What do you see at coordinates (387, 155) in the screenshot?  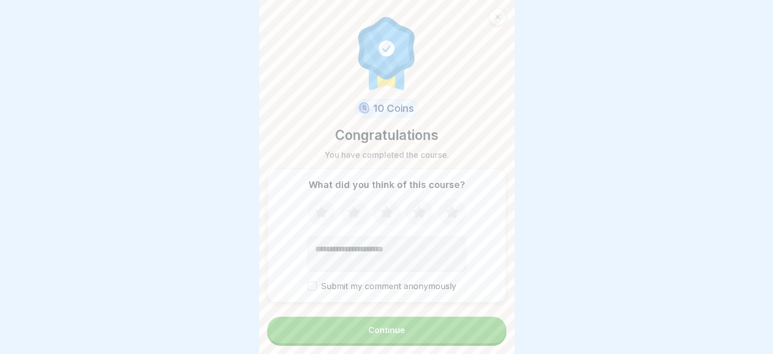 I see `p: You have completed the course.` at bounding box center [387, 155].